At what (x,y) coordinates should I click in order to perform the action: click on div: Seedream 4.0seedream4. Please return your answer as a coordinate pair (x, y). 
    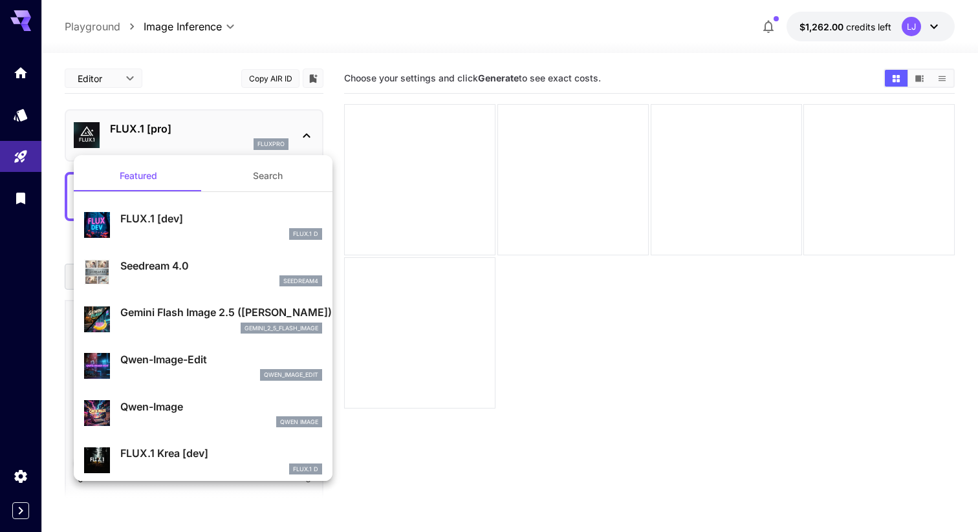
    Looking at the image, I should click on (203, 272).